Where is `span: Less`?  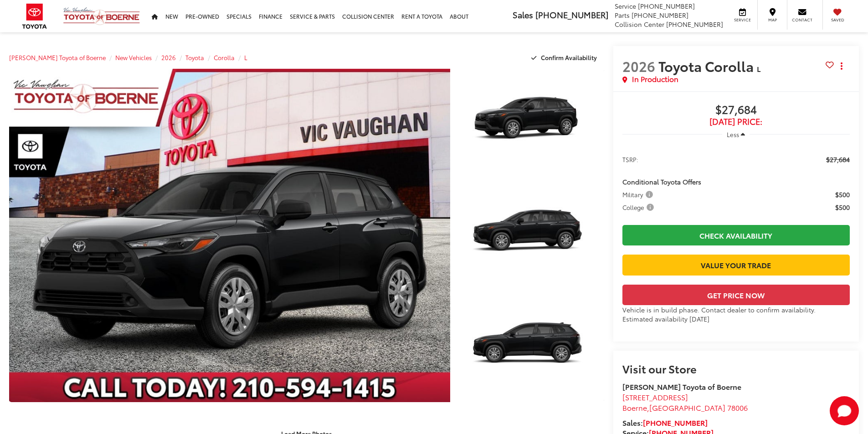
span: Less is located at coordinates (733, 134).